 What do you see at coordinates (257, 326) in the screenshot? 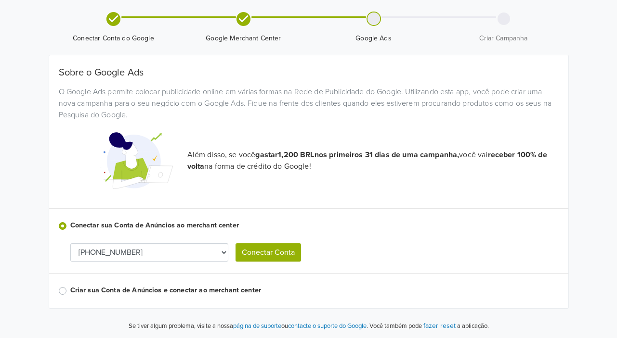
I see `a: página de suporte` at bounding box center [257, 326].